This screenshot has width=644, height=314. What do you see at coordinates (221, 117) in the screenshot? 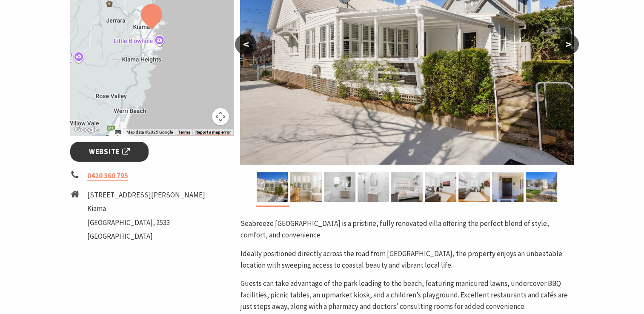
I see `button: Map camera controls` at bounding box center [221, 117].